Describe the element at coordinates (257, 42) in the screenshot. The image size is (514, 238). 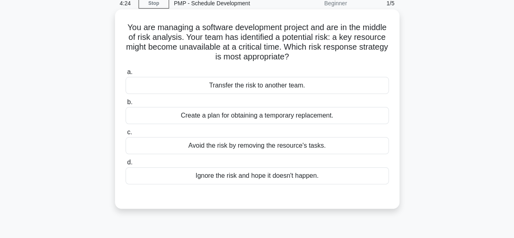
I see `h5: You are managing a software development project and are in the middle of risk analysis. Your team...` at that location.